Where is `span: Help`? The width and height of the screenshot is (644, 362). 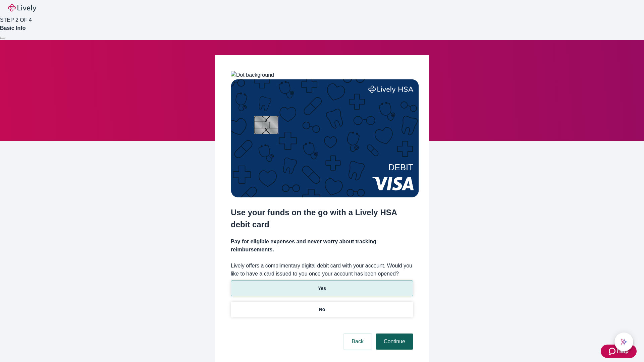 span: Help is located at coordinates (622, 352).